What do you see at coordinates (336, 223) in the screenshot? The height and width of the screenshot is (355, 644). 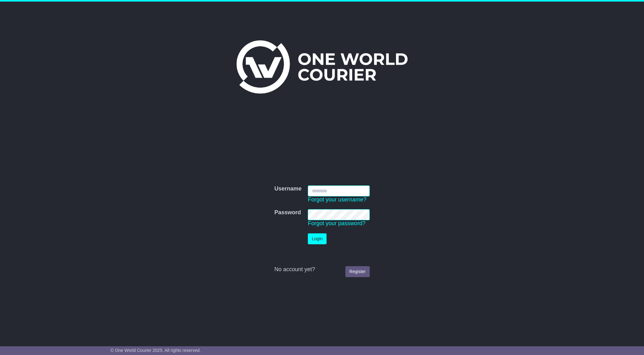 I see `a: Forgot your password?` at bounding box center [336, 223].